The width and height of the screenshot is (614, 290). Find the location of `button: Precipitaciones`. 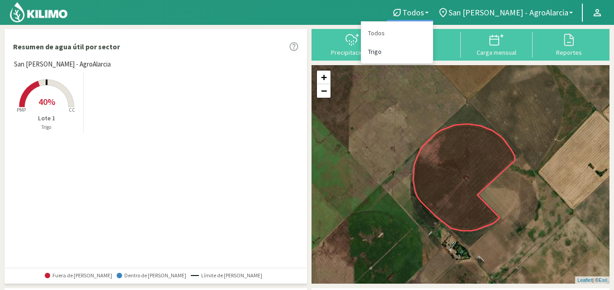

button: Precipitaciones is located at coordinates (352, 44).